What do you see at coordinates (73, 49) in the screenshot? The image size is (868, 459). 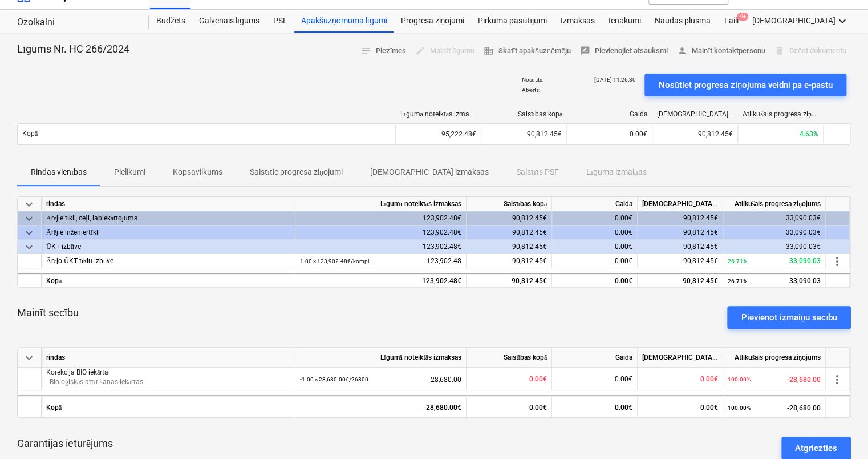 I see `p: Līgums Nr. HC 266/2024` at bounding box center [73, 49].